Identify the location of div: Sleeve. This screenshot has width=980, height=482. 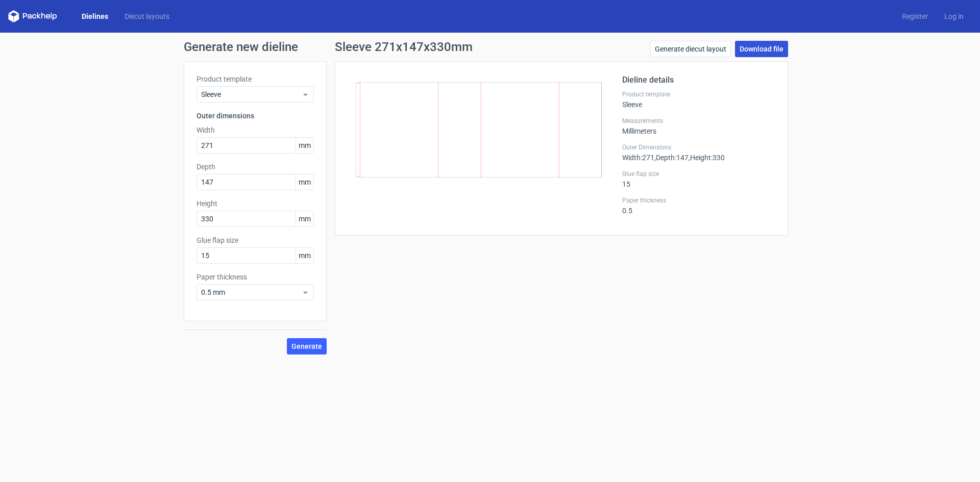
(699, 99).